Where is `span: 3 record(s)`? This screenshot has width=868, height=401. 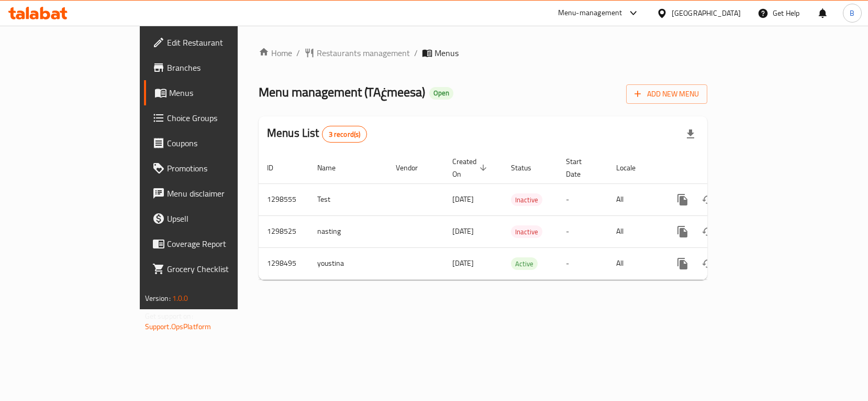 span: 3 record(s) is located at coordinates (345, 134).